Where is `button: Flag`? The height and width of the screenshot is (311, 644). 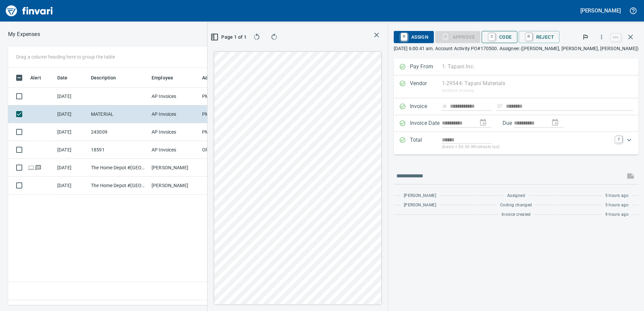 button: Flag is located at coordinates (585, 37).